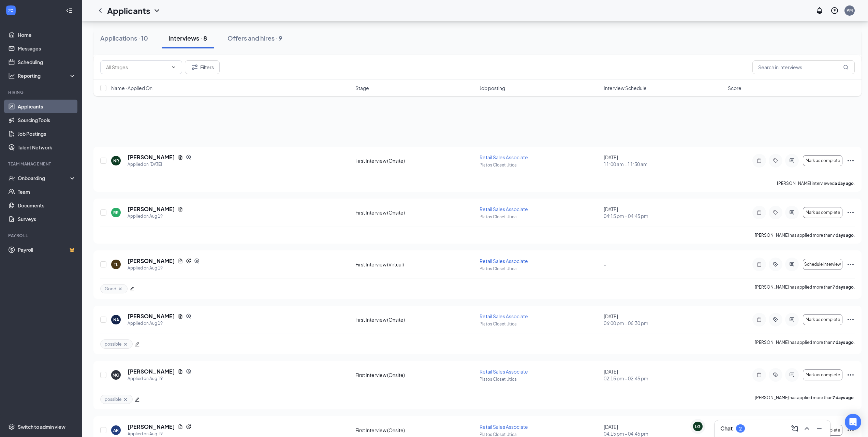 The image size is (868, 437). Describe the element at coordinates (41, 164) in the screenshot. I see `div: Team Management` at that location.